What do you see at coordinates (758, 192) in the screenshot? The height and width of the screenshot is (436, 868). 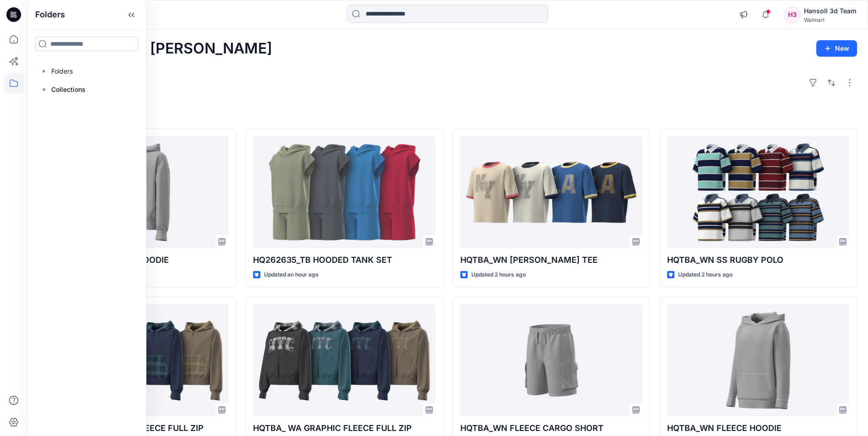 I see `a: HQTBA_WN SS RUGBY POLO` at bounding box center [758, 192].